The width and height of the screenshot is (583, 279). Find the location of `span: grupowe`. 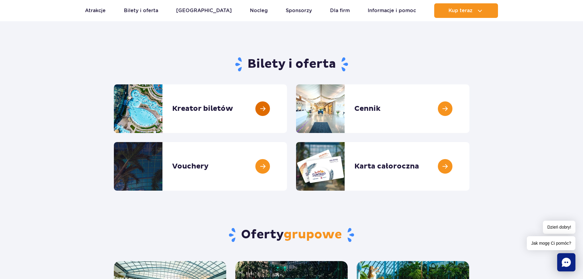

span: grupowe is located at coordinates (313, 235).